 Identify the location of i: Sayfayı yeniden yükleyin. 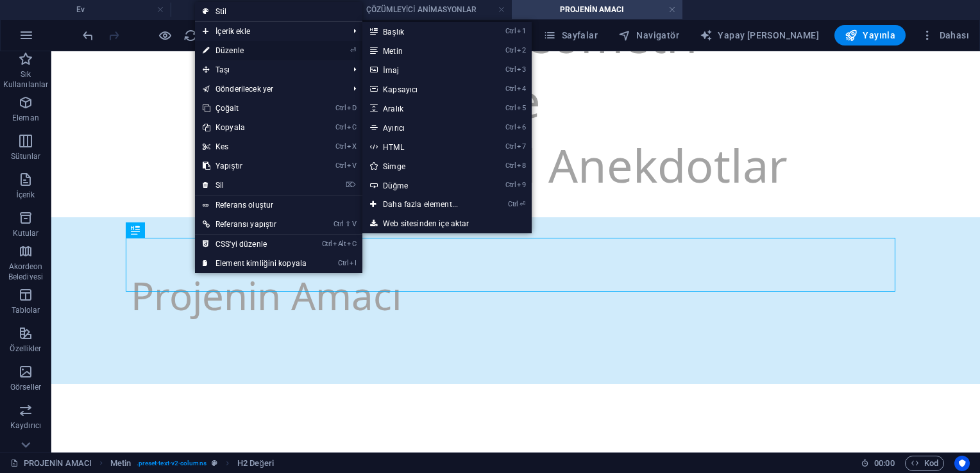
(190, 35).